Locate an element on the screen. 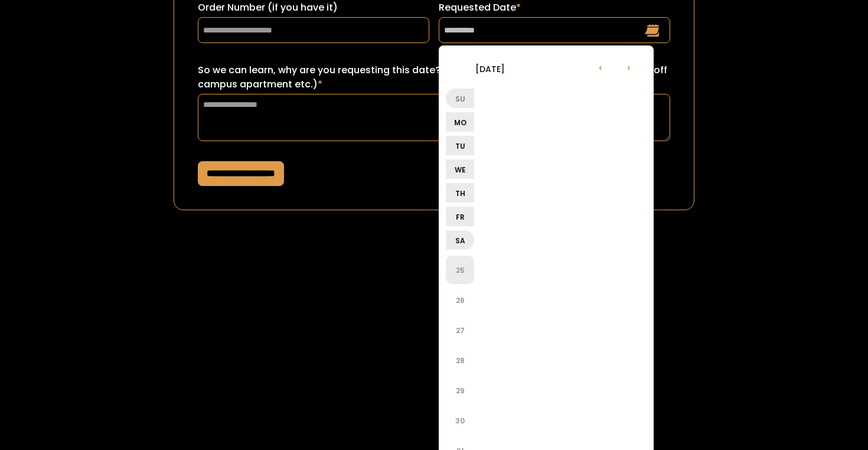 The width and height of the screenshot is (868, 450). li: Tu is located at coordinates (460, 145).